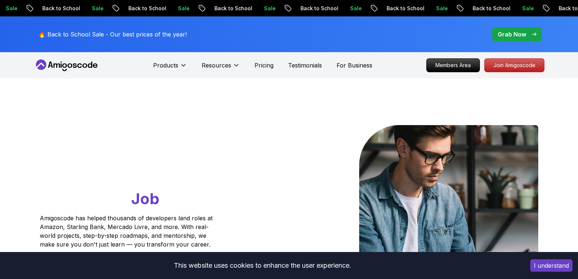  I want to click on p: Amigoscode has helped thousands of developers land roles at Amazon, Starling Bank, Mercado Livre,..., so click(127, 231).